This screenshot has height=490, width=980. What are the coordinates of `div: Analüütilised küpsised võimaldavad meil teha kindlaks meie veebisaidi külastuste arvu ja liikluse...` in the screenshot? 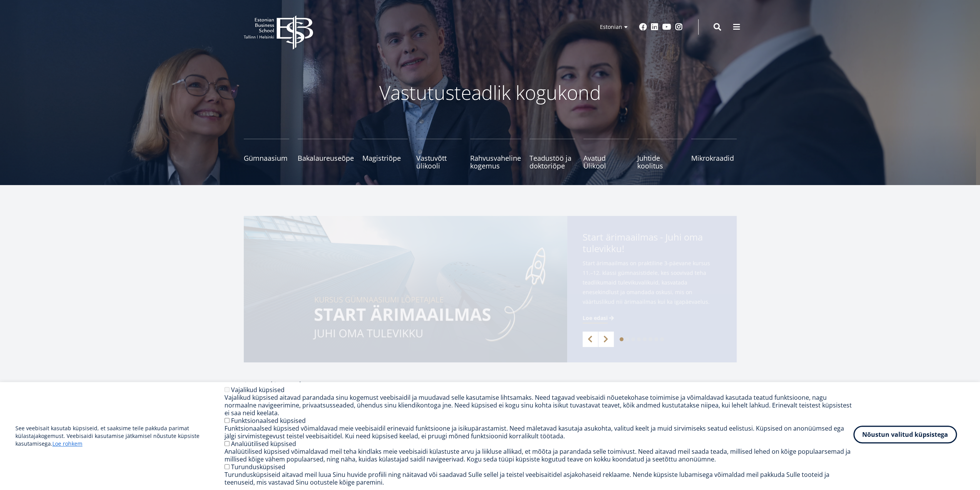 It's located at (539, 455).